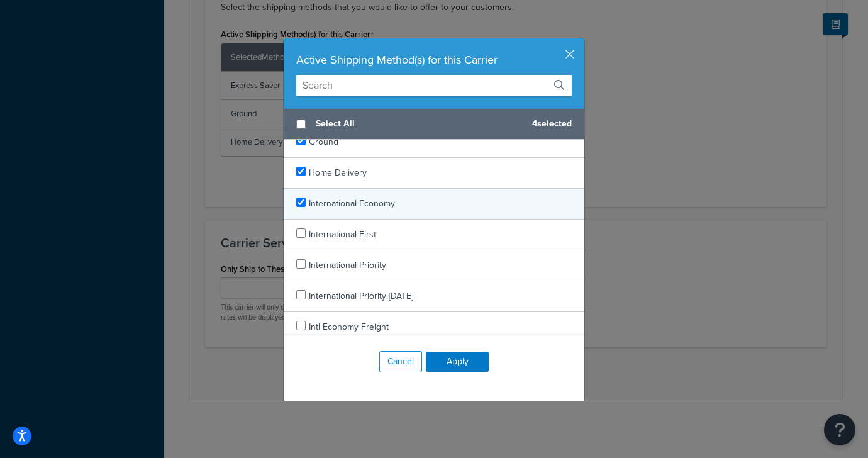  I want to click on span: International Priority, so click(348, 265).